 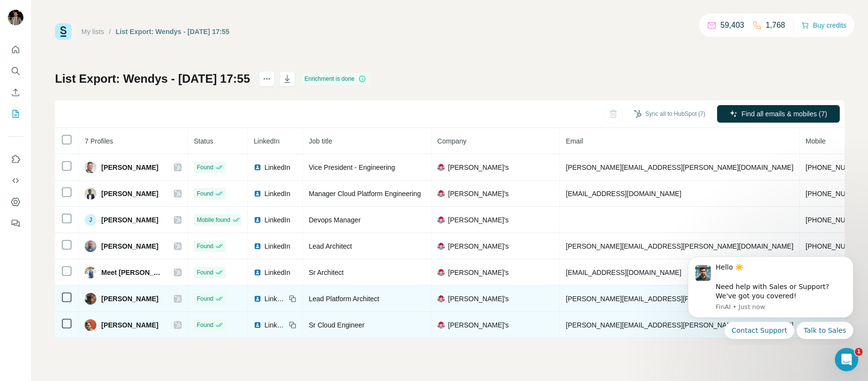 What do you see at coordinates (93, 31) in the screenshot?
I see `a: My lists` at bounding box center [93, 31].